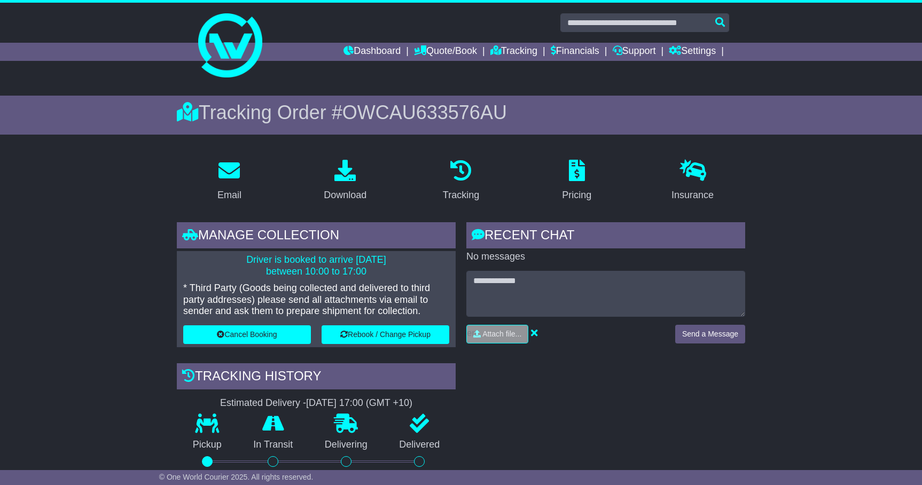  Describe the element at coordinates (461, 112) in the screenshot. I see `div: Tracking Order #` at that location.